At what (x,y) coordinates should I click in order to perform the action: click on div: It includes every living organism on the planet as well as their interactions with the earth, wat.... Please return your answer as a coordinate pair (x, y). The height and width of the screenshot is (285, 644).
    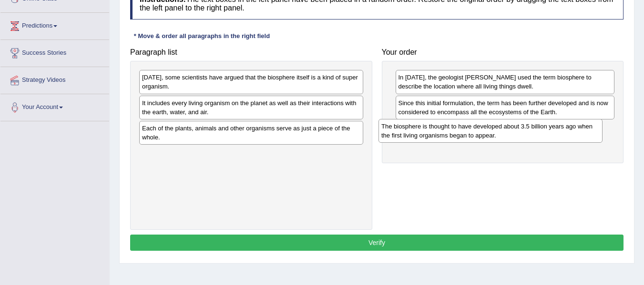
    Looking at the image, I should click on (251, 107).